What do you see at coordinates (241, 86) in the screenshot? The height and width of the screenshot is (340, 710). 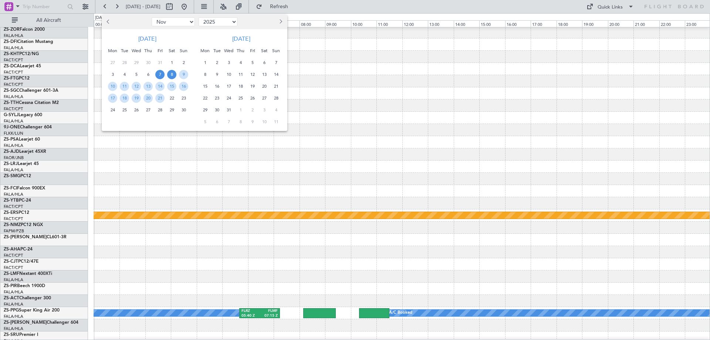 I see `div: 18-12-2025` at bounding box center [241, 86].